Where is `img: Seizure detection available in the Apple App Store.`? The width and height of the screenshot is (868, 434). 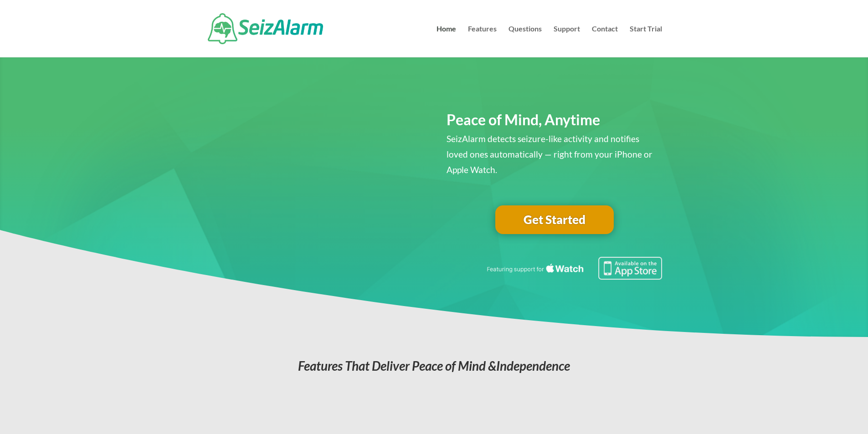
img: Seizure detection available in the Apple App Store. is located at coordinates (574, 268).